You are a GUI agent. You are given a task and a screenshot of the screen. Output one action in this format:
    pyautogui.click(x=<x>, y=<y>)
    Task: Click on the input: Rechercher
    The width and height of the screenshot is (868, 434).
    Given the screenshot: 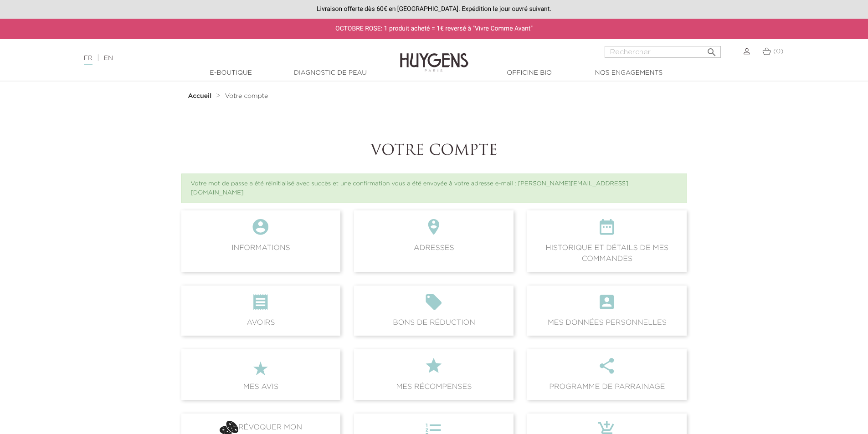 What is the action you would take?
    pyautogui.click(x=663, y=52)
    